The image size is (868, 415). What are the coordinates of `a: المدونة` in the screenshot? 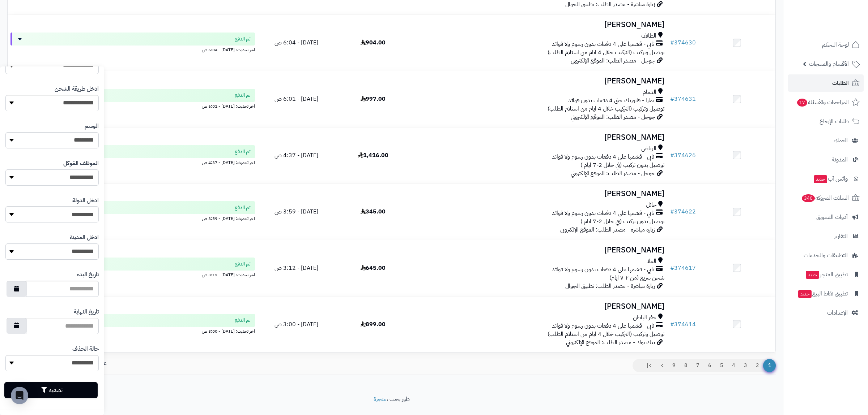 It's located at (825, 160).